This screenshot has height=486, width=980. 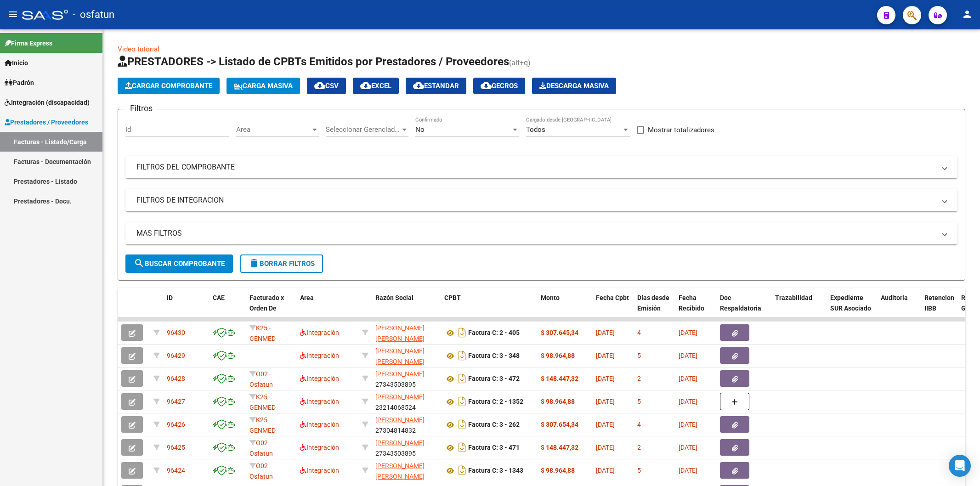 What do you see at coordinates (536, 129) in the screenshot?
I see `span: Todos` at bounding box center [536, 129].